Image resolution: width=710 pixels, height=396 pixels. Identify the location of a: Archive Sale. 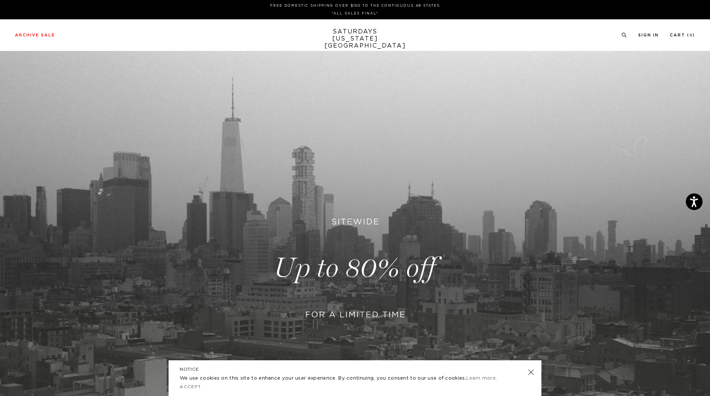
(35, 35).